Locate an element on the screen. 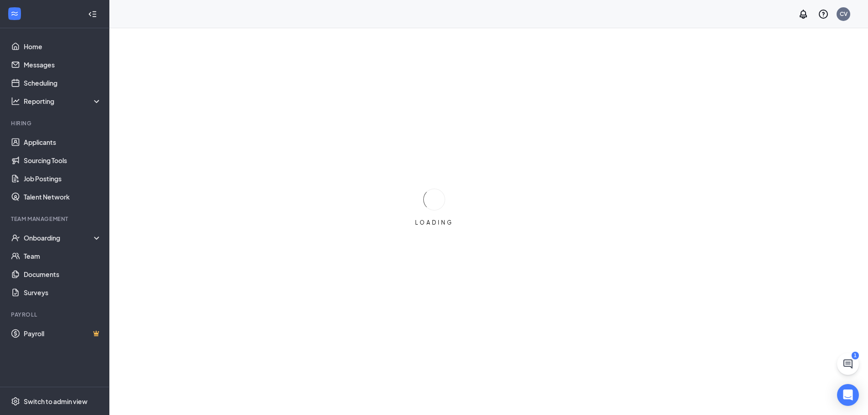 This screenshot has height=415, width=868. div: Reporting is located at coordinates (63, 101).